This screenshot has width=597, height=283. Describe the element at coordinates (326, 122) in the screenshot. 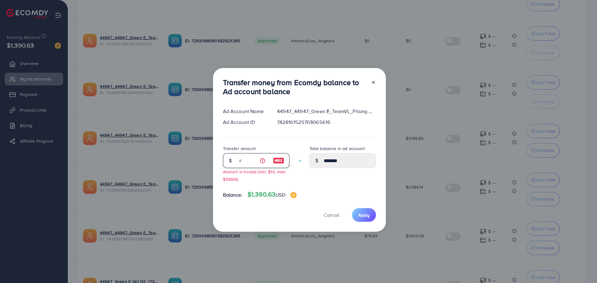

I see `div: 7428161525703065616` at that location.